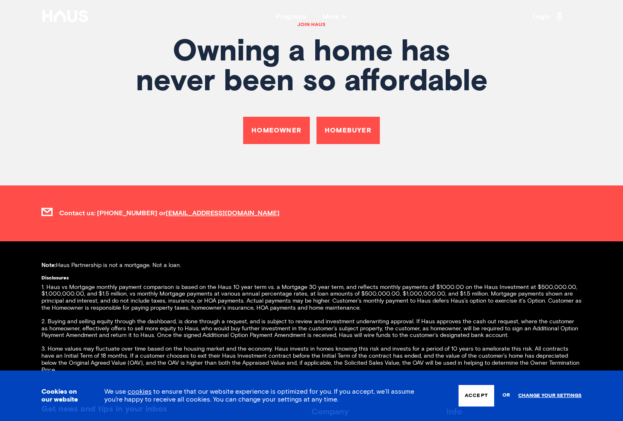 The image size is (623, 421). I want to click on p: 1. Haus vs Mortgage monthly payment comparison is based on the Haus 10 year term vs. a Mortgage 3..., so click(312, 298).